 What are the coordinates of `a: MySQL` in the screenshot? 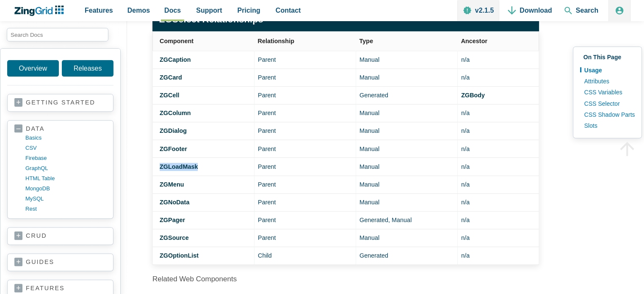 It's located at (65, 199).